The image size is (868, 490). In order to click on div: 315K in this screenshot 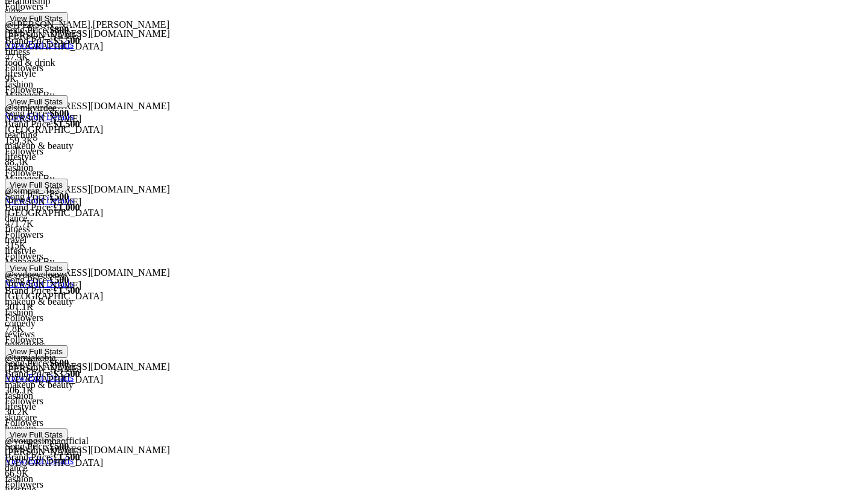, I will do `click(434, 245)`.